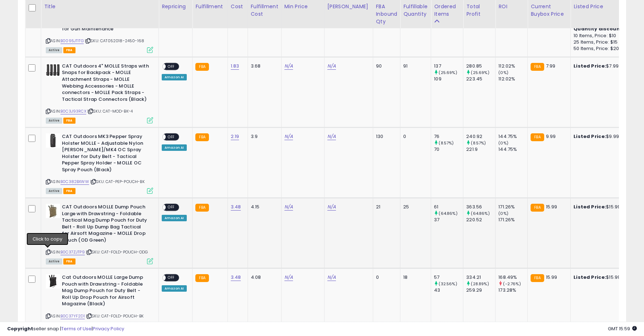 This screenshot has width=644, height=336. Describe the element at coordinates (481, 137) in the screenshot. I see `div: 240.92` at that location.